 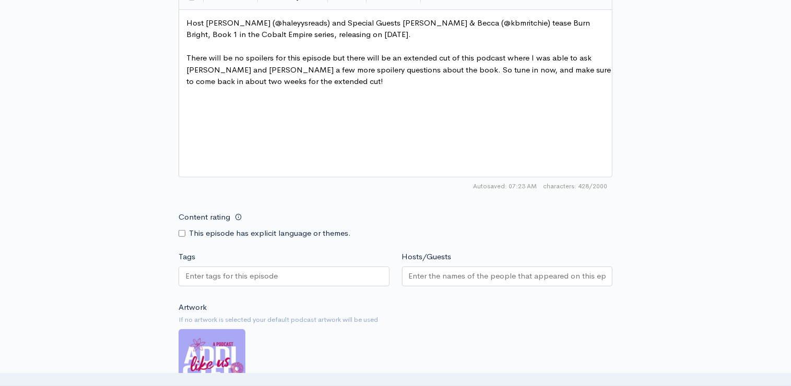 What do you see at coordinates (193, 307) in the screenshot?
I see `label: Artwork` at bounding box center [193, 307].